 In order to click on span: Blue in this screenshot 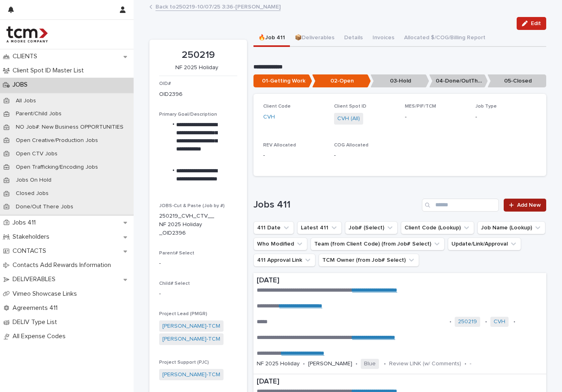, I will do `click(370, 364)`.